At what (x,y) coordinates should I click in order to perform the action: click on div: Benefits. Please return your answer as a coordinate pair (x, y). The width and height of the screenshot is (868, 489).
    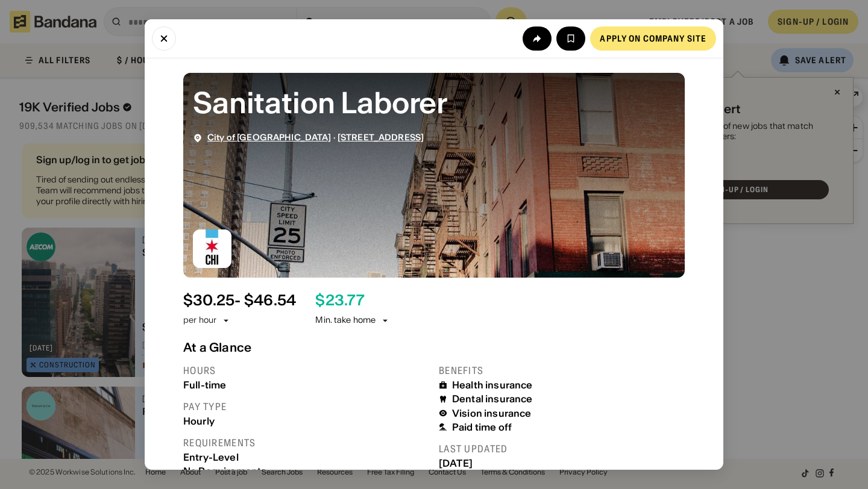
    Looking at the image, I should click on (561, 370).